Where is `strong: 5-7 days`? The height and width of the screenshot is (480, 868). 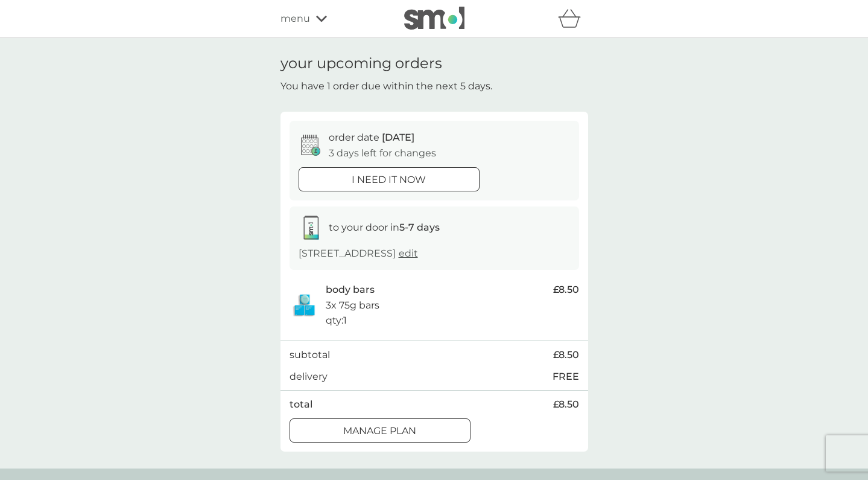
strong: 5-7 days is located at coordinates (419, 227).